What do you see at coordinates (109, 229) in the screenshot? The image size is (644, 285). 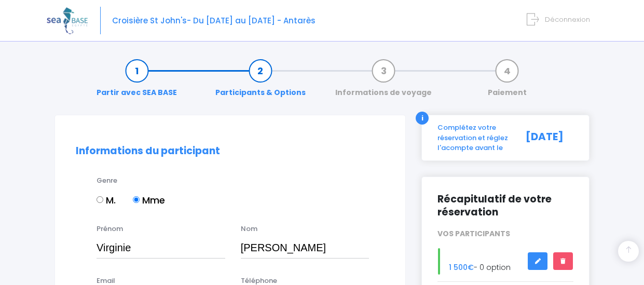 I see `label: Prénom` at bounding box center [109, 229].